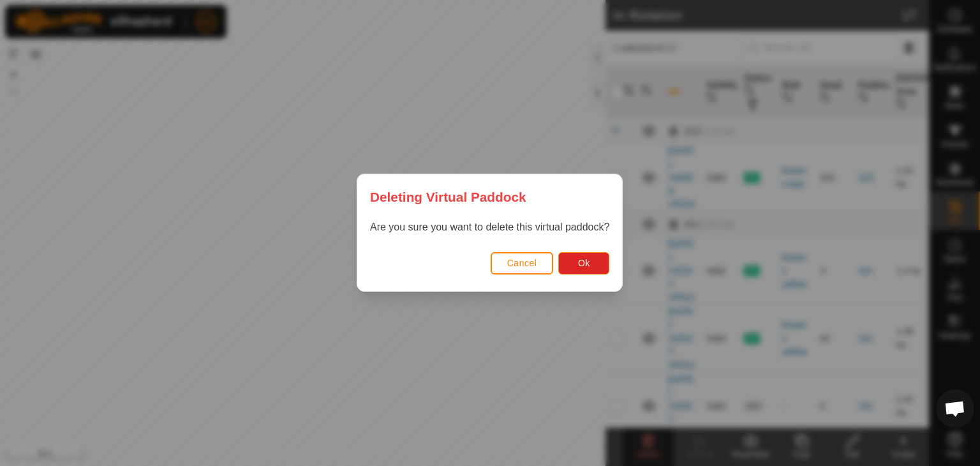 The image size is (980, 466). What do you see at coordinates (584, 263) in the screenshot?
I see `button: Ok` at bounding box center [584, 263].